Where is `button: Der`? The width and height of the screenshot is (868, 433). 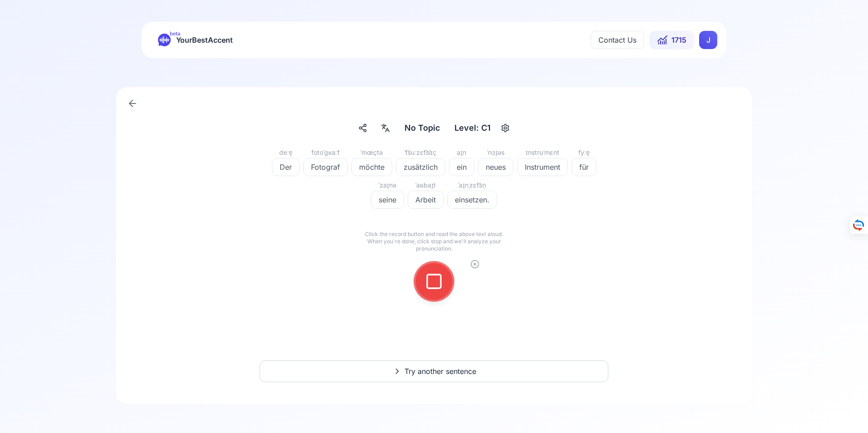
button: Der is located at coordinates (285, 167).